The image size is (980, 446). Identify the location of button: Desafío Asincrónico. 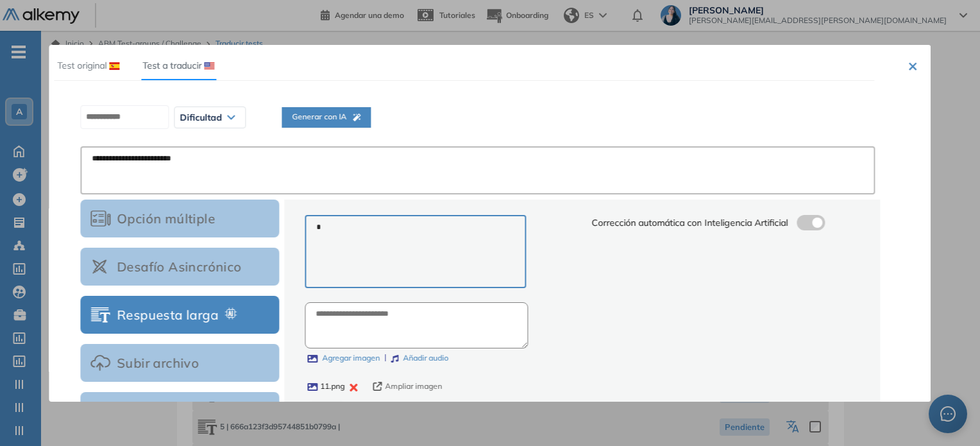
(179, 266).